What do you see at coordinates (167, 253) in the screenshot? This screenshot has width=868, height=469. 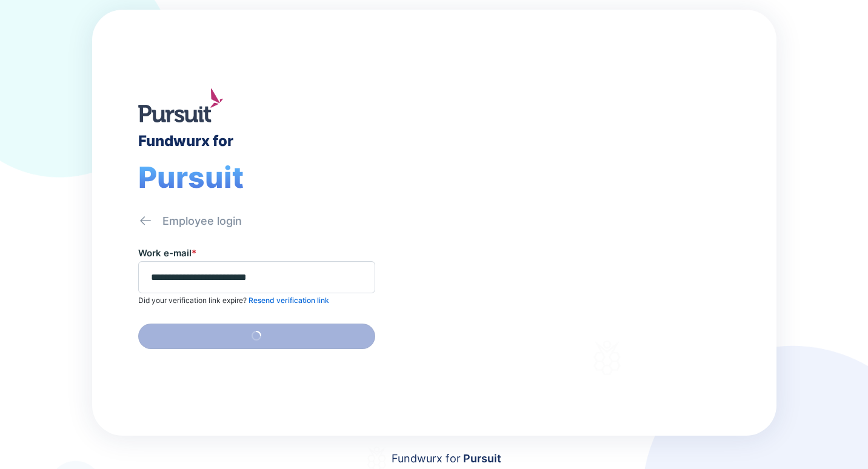 I see `label: Work e-mail` at bounding box center [167, 253].